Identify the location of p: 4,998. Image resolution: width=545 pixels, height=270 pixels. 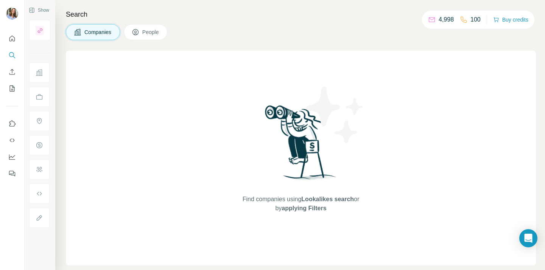
(447, 20).